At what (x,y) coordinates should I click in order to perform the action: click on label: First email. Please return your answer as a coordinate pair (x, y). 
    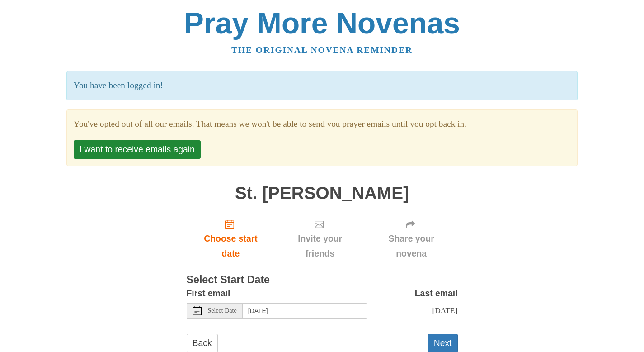
    Looking at the image, I should click on (208, 293).